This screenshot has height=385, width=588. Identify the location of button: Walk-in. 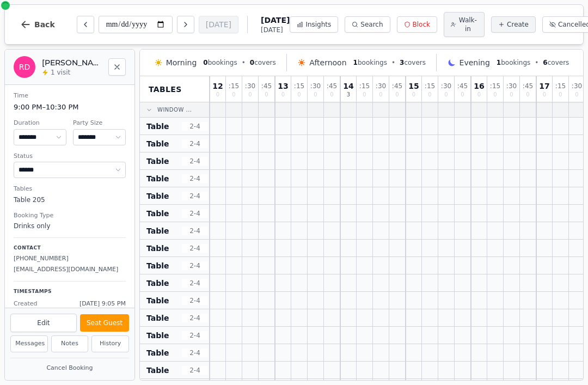
(464, 25).